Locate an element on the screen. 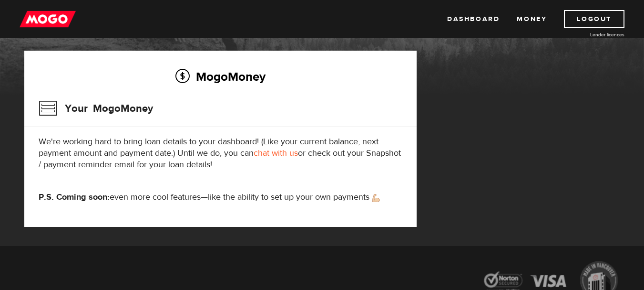 This screenshot has height=290, width=644. p: even more cool features—like the ability to set up your own payments is located at coordinates (220, 197).